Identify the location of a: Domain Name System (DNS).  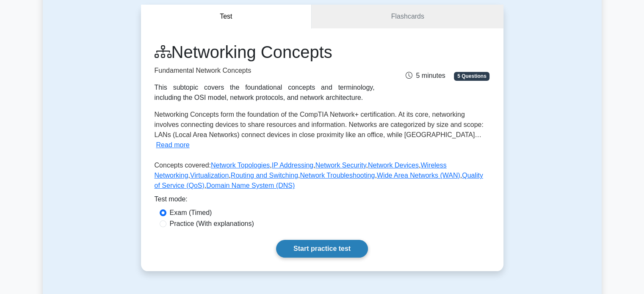
(250, 185).